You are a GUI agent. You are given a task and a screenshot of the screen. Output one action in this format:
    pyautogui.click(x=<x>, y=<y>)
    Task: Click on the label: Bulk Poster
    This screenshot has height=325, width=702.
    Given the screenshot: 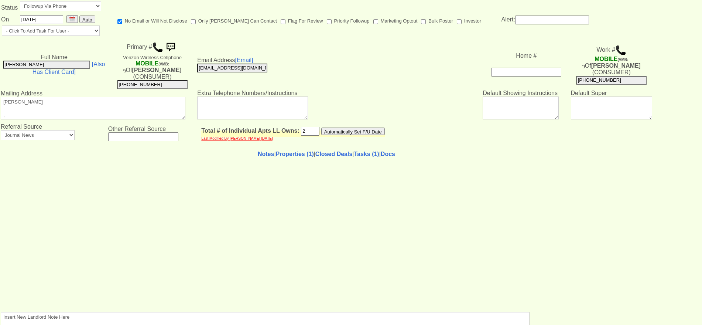 What is the action you would take?
    pyautogui.click(x=437, y=20)
    